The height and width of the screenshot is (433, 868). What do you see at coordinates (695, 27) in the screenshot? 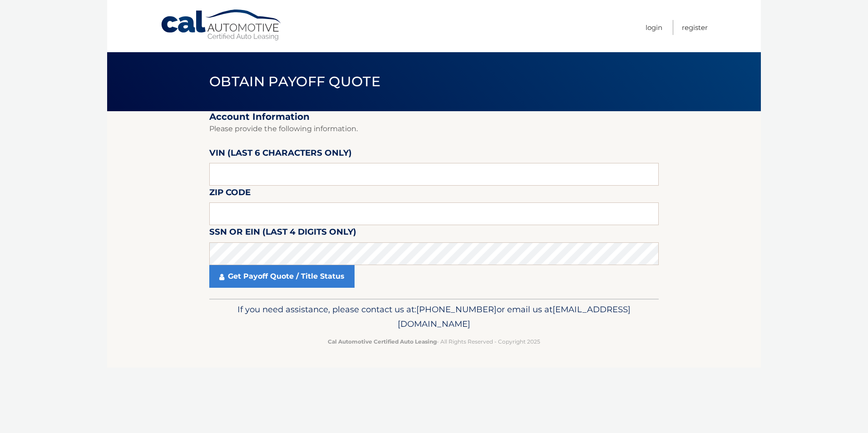
I see `a: Register` at bounding box center [695, 27].